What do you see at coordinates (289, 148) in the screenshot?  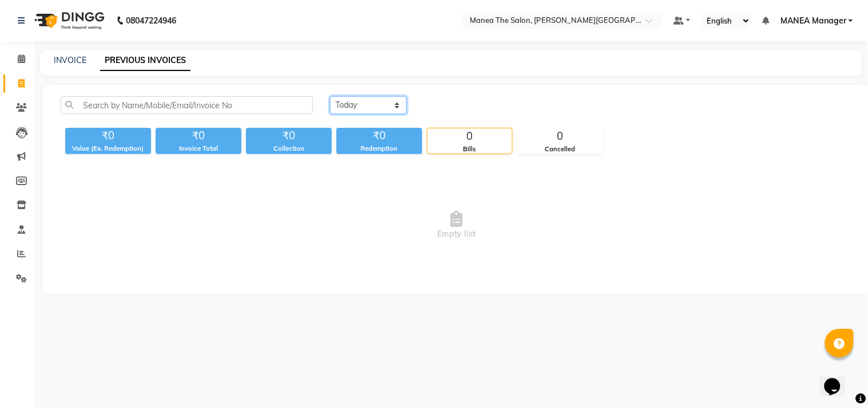 I see `div: Collection` at bounding box center [289, 148].